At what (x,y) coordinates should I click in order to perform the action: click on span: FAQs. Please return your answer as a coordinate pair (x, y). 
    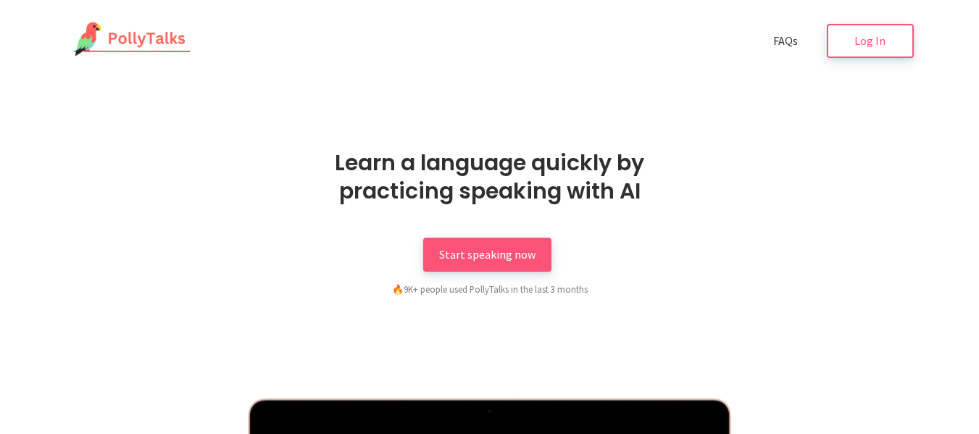
    Looking at the image, I should click on (785, 41).